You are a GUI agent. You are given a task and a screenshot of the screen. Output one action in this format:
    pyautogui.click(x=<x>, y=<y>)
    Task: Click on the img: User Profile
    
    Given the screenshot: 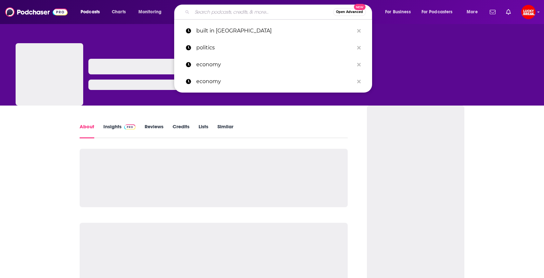 What is the action you would take?
    pyautogui.click(x=528, y=12)
    